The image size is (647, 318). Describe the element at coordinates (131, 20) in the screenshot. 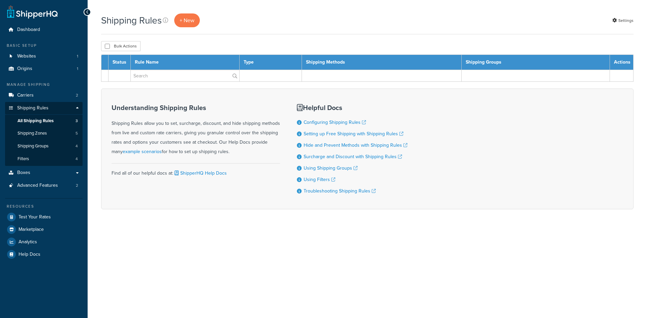

I see `h1: Shipping Rules` at that location.